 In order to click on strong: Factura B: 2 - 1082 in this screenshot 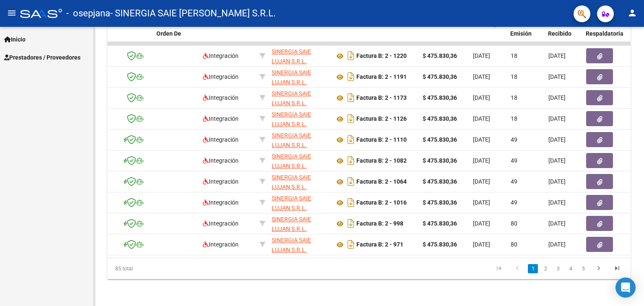, I will do `click(382, 161)`.